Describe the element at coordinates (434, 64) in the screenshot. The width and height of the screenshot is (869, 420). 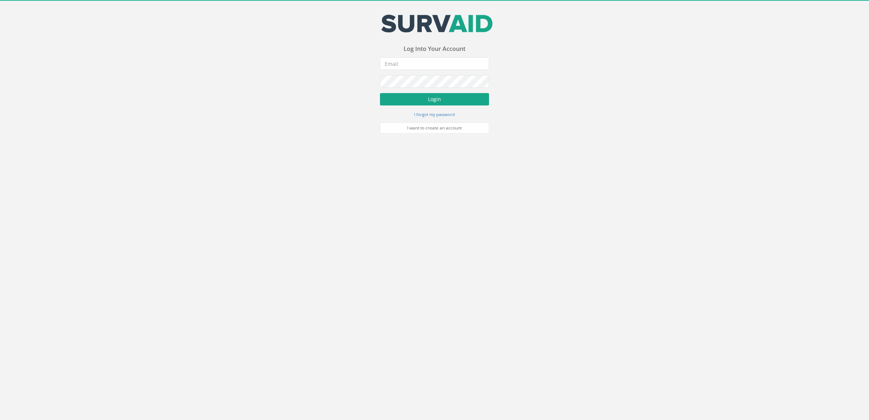
I see `input: Email` at that location.